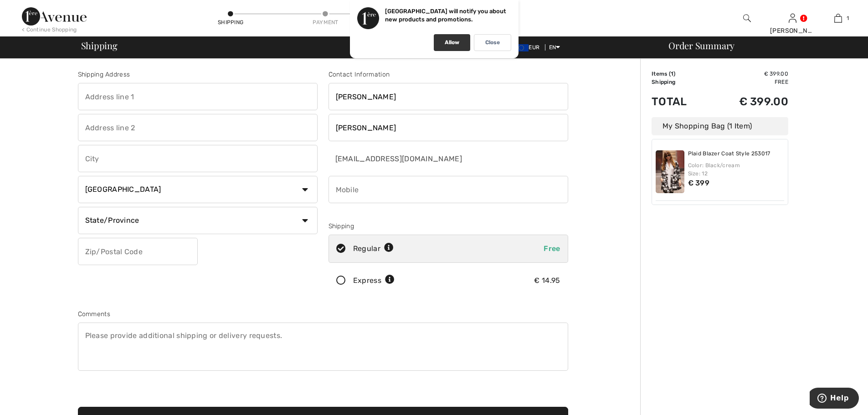 The height and width of the screenshot is (415, 868). Describe the element at coordinates (449, 97) in the screenshot. I see `input: First name` at that location.